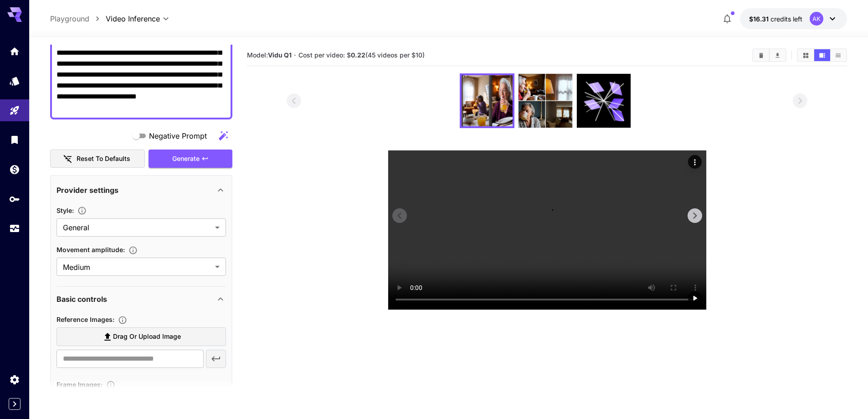  I want to click on label: Drag or upload image, so click(141, 336).